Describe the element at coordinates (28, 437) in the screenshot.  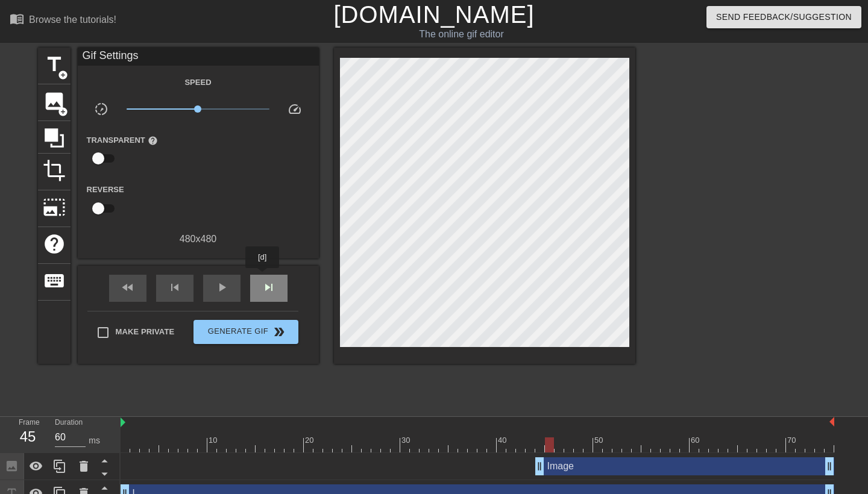
I see `div: 45` at that location.